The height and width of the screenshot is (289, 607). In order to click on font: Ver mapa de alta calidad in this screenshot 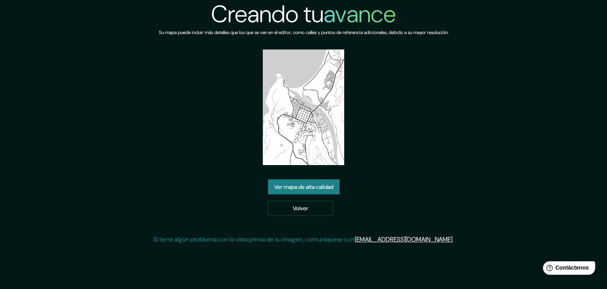, I will do `click(304, 187)`.